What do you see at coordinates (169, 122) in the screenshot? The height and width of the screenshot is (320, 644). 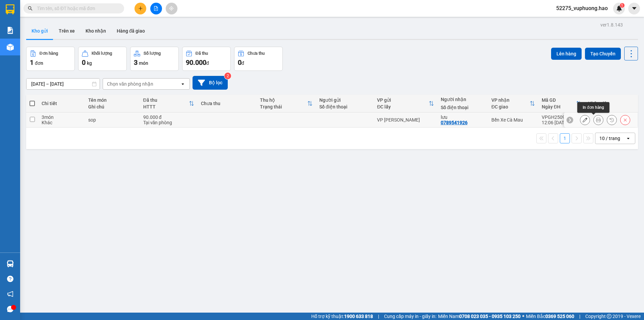 I see `div: Tại văn phòng` at bounding box center [169, 122].